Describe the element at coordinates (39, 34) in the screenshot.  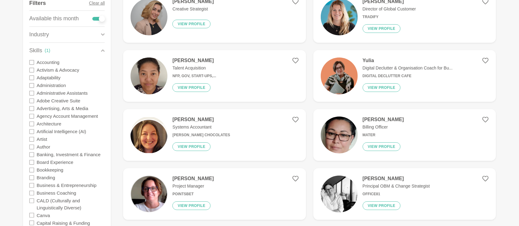
I see `p: Industry` at that location.